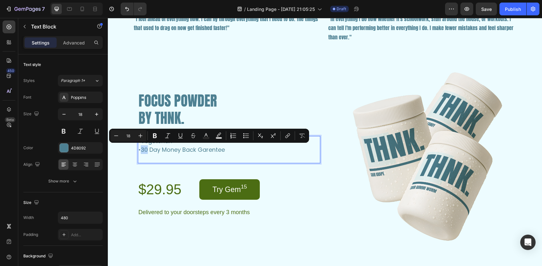  I want to click on p: 7, so click(43, 9).